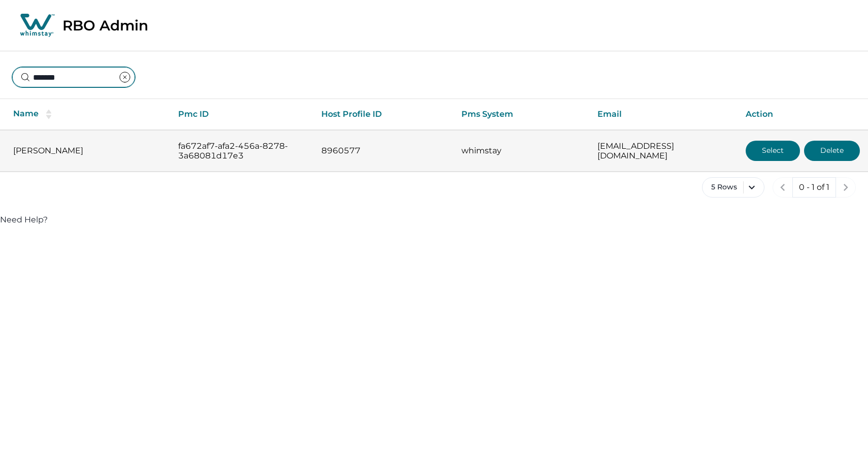  What do you see at coordinates (814, 187) in the screenshot?
I see `p: 0 - 1 of 1` at bounding box center [814, 187].